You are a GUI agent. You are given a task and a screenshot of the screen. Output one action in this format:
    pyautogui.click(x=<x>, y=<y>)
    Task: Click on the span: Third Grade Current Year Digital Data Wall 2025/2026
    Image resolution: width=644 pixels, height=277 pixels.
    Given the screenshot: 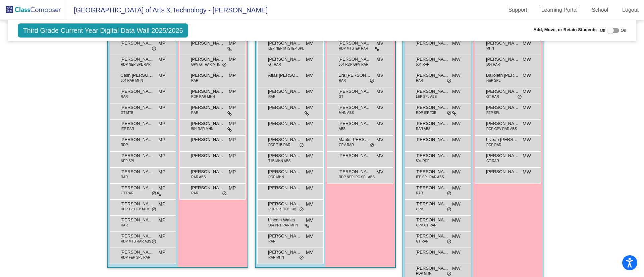 What is the action you would take?
    pyautogui.click(x=102, y=30)
    